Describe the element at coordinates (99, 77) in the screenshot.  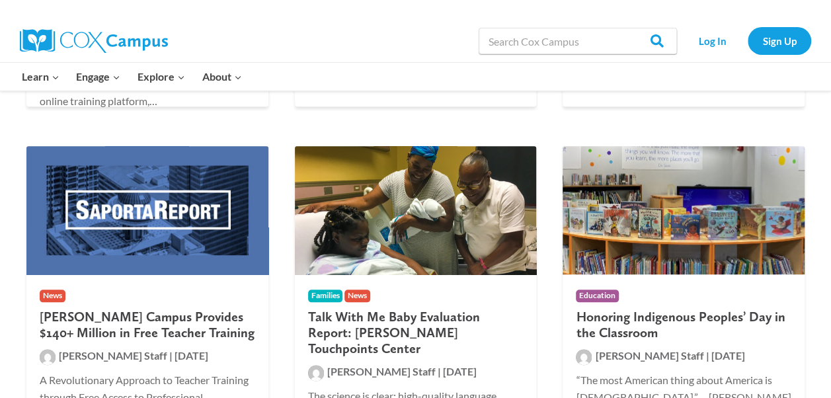
I see `button: Child menu of Engage` at that location.